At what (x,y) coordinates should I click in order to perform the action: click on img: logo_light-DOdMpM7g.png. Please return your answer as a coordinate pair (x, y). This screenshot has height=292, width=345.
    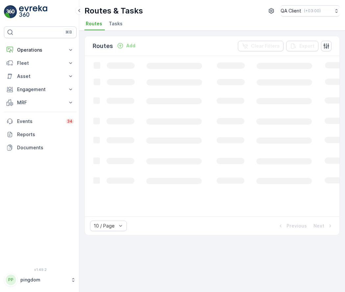
    Looking at the image, I should click on (33, 12).